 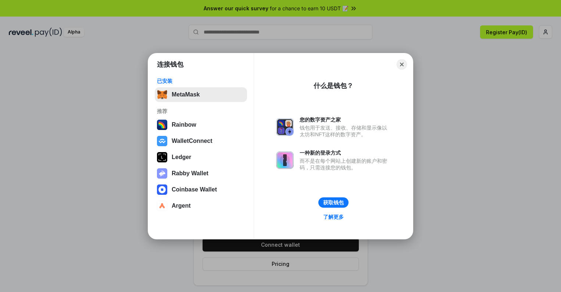 What do you see at coordinates (181, 206) in the screenshot?
I see `div: Argent` at bounding box center [181, 206].